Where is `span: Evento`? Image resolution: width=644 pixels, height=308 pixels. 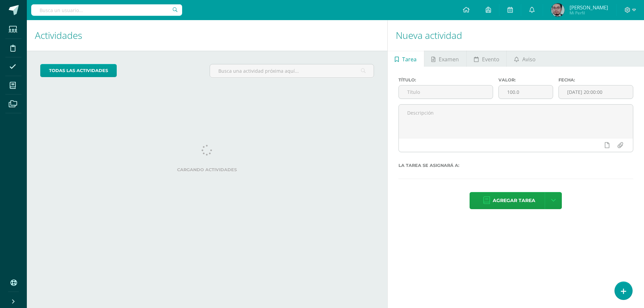 span: Evento is located at coordinates (491, 59).